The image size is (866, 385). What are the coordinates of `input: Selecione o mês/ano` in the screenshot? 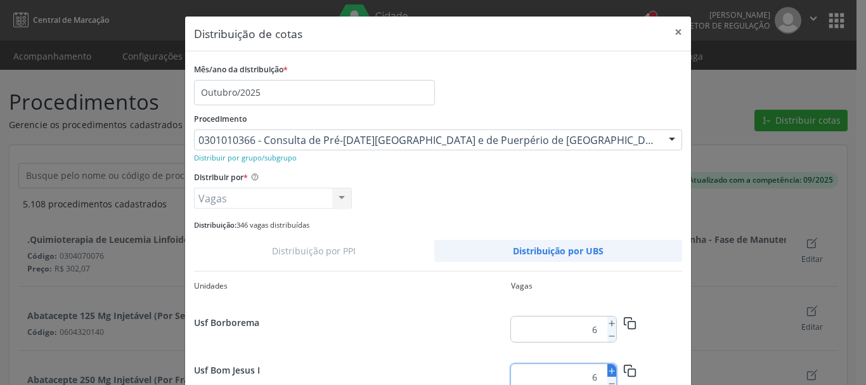 It's located at (314, 93).